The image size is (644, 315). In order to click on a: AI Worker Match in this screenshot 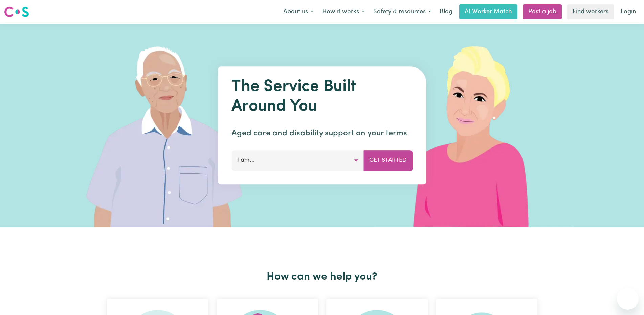, I will do `click(489, 12)`.